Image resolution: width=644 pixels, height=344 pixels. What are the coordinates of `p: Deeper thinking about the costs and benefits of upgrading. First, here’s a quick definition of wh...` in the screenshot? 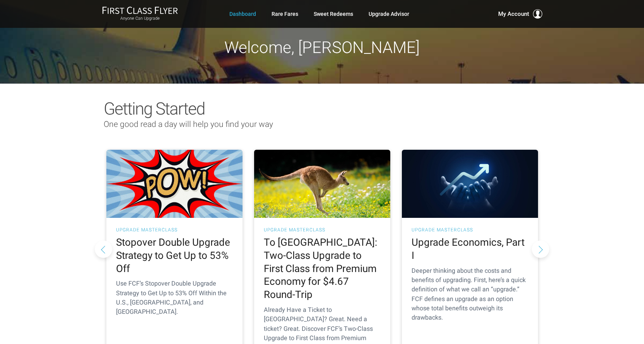 It's located at (470, 294).